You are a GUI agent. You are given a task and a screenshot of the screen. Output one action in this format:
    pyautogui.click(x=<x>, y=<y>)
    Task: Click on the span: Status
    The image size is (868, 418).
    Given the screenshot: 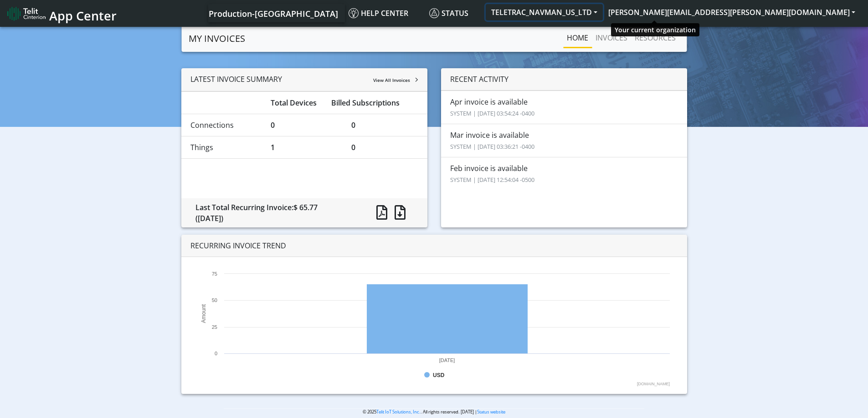 What is the action you would take?
    pyautogui.click(x=449, y=13)
    